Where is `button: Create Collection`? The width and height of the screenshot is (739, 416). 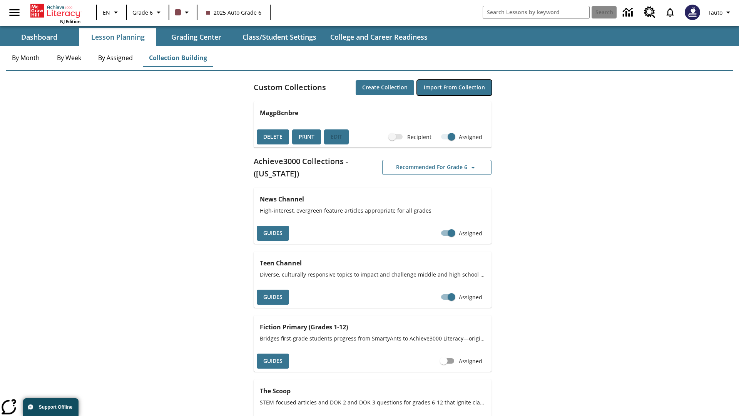
button: Create Collection is located at coordinates (385, 87).